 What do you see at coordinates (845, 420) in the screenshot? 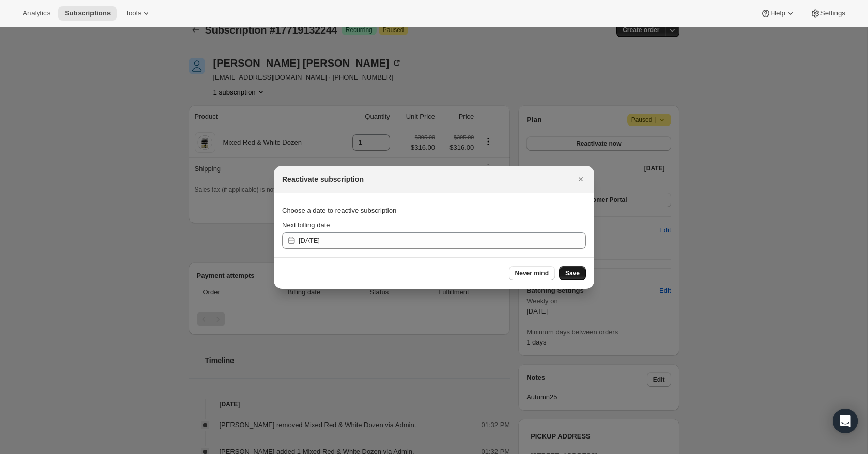
I see `div: Open Intercom Messenger` at bounding box center [845, 420].